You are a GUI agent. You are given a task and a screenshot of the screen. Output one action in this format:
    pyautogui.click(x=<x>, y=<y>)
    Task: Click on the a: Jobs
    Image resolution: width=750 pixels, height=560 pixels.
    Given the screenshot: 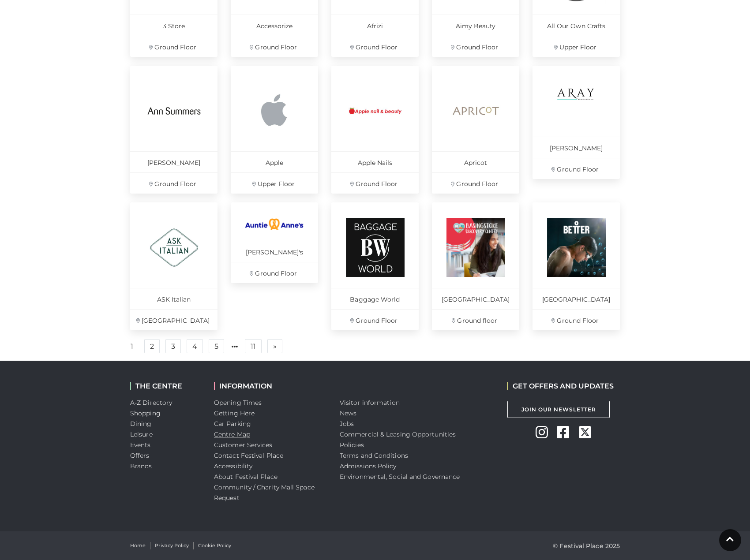 What is the action you would take?
    pyautogui.click(x=346, y=424)
    